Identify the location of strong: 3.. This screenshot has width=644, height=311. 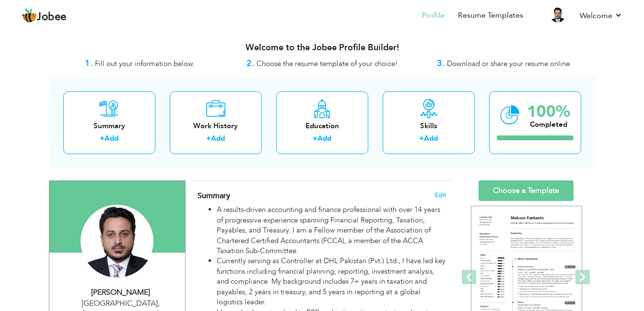
(441, 63).